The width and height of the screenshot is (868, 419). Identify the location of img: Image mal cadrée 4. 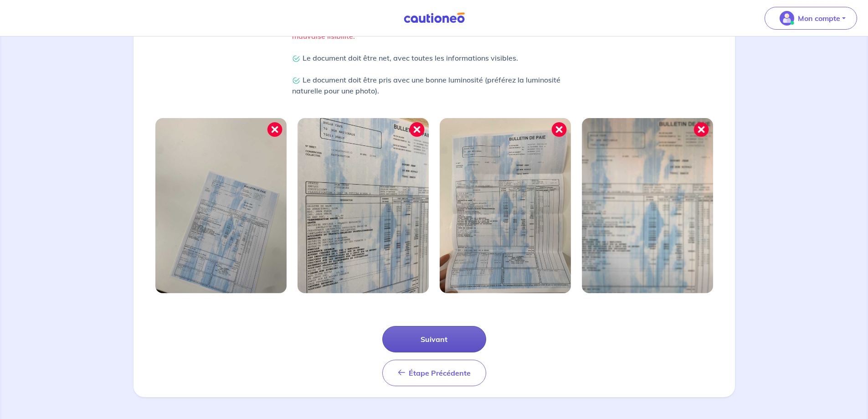
(648, 206).